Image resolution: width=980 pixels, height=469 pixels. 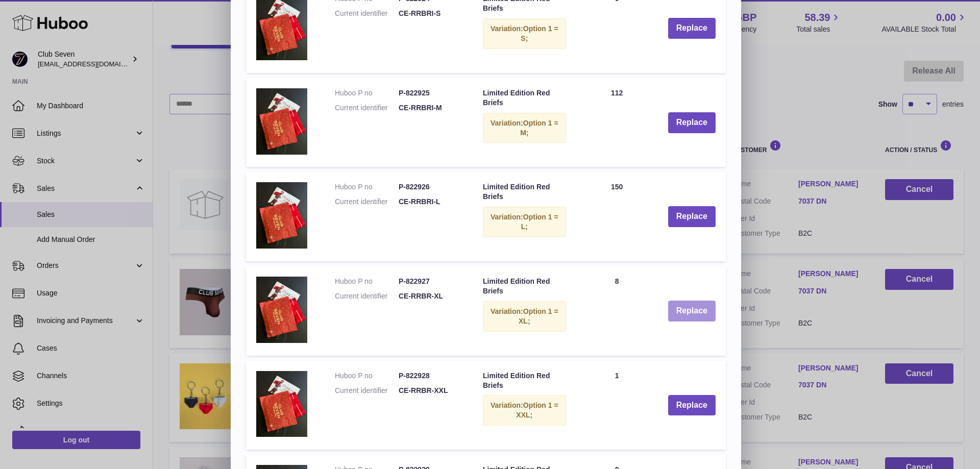 I want to click on span: Option 1 = M;, so click(x=538, y=127).